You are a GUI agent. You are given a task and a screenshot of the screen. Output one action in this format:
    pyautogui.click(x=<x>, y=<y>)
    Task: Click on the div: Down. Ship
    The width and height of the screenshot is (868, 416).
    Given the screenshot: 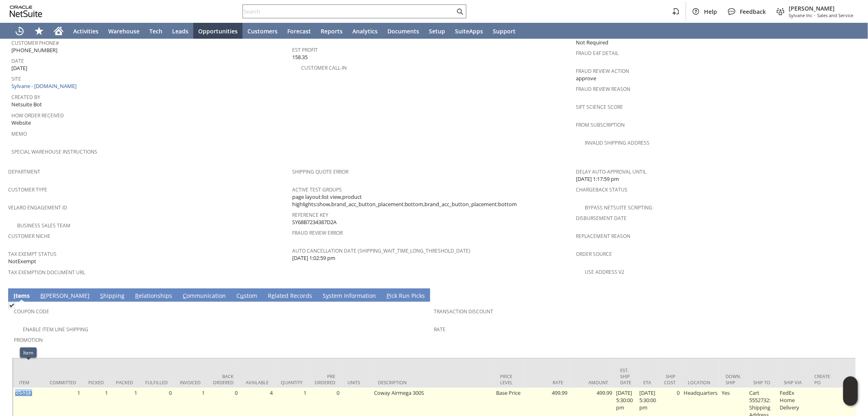 What is the action you would take?
    pyautogui.click(x=734, y=379)
    